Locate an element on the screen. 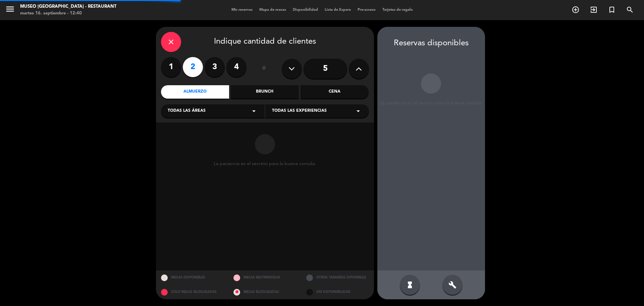 The image size is (644, 306). div: Almuerzo is located at coordinates (195, 92).